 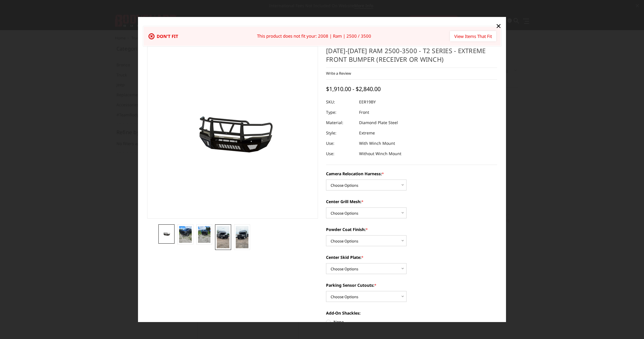 I want to click on dd: Front, so click(x=364, y=112).